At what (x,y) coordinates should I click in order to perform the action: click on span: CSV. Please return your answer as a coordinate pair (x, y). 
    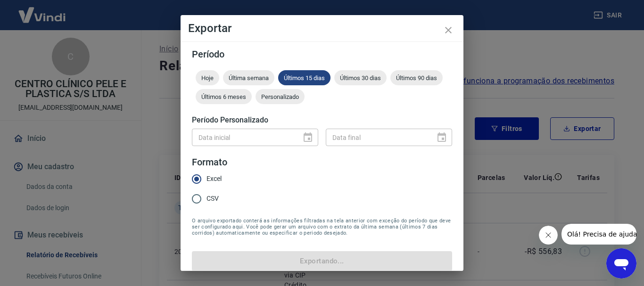
    Looking at the image, I should click on (213, 198).